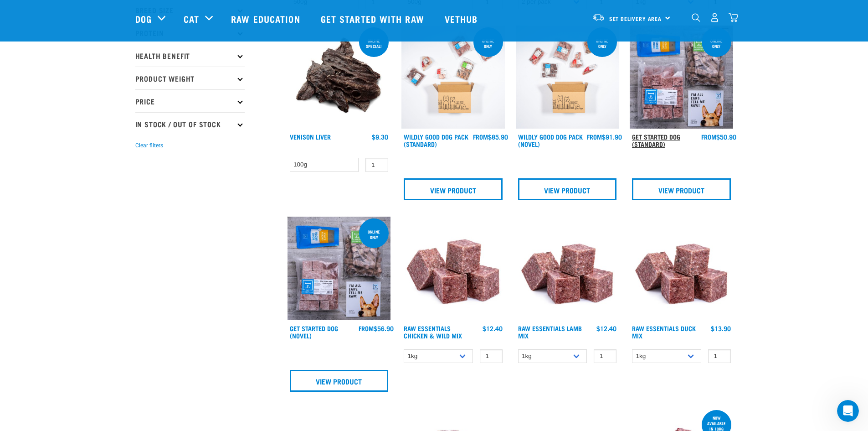 The width and height of the screenshot is (868, 431). I want to click on a: Venison Liver, so click(311, 136).